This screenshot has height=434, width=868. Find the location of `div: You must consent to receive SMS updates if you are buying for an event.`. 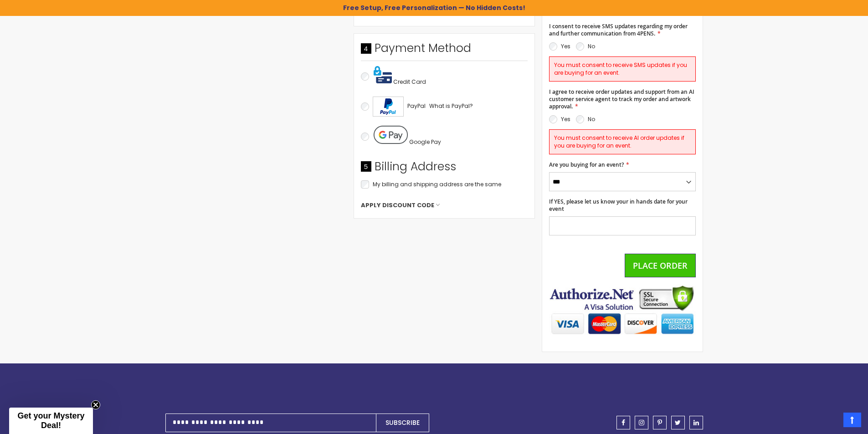

div: You must consent to receive SMS updates if you are buying for an event. is located at coordinates (622, 69).